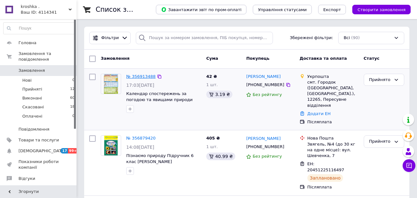 The height and width of the screenshot is (198, 417). Describe the element at coordinates (409, 166) in the screenshot. I see `button: Чат з покупцем` at that location.